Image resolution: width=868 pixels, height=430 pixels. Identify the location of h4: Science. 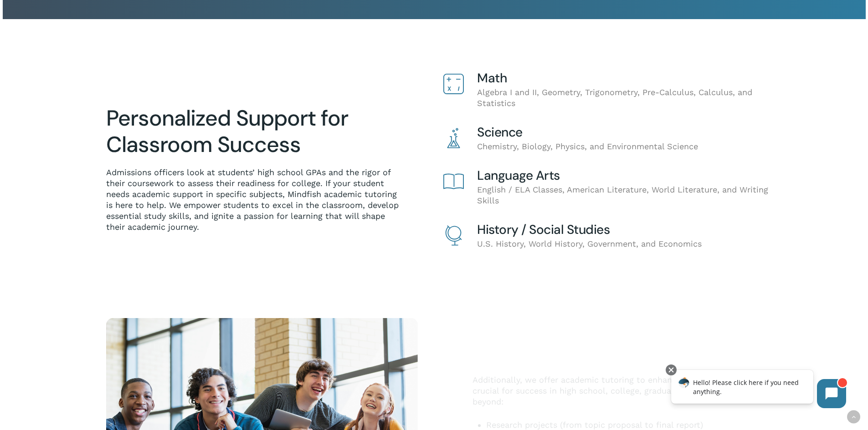
(627, 132).